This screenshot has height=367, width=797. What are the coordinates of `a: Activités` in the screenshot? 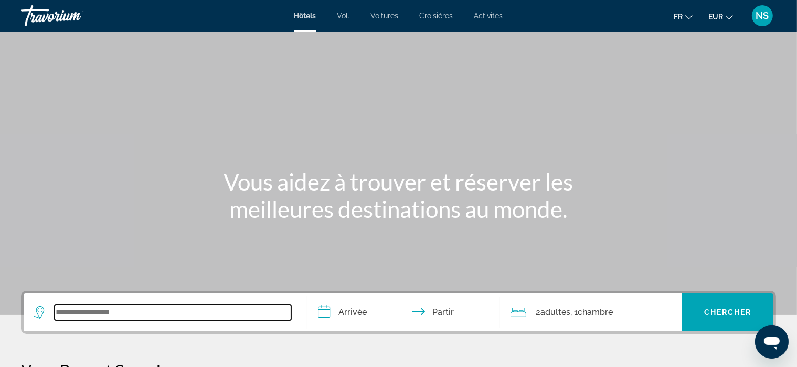 It's located at (489, 16).